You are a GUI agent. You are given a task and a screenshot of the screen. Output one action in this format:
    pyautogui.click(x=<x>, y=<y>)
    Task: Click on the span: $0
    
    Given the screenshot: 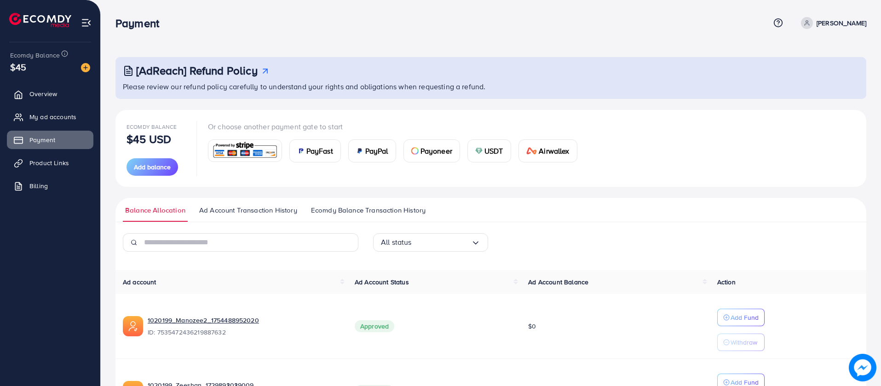 What is the action you would take?
    pyautogui.click(x=532, y=326)
    